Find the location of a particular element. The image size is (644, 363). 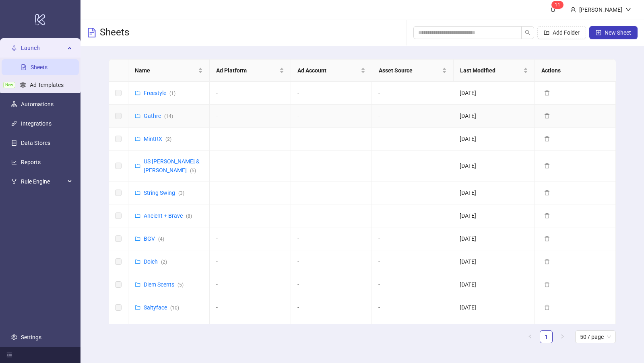

span: right is located at coordinates (563, 337).